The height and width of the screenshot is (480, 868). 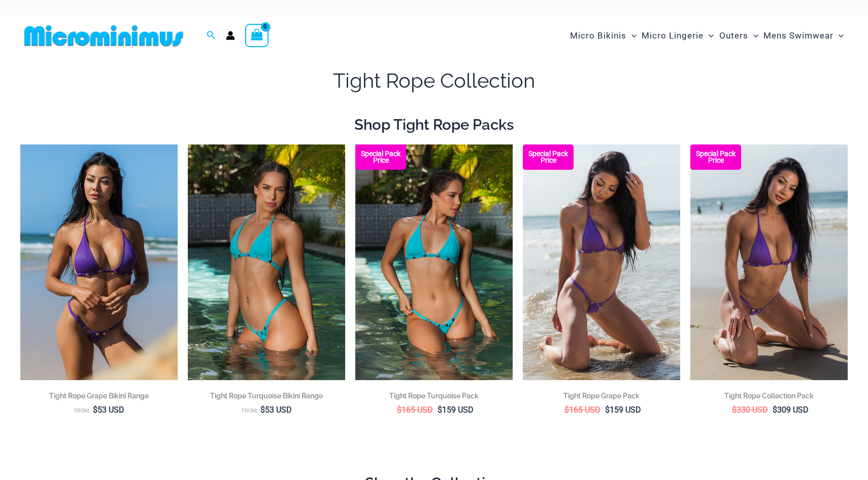 I want to click on h2: Tight Rope Grape Bikini Range, so click(x=99, y=396).